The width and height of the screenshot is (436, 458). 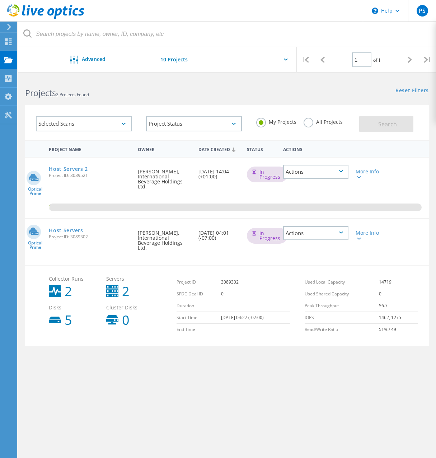 What do you see at coordinates (90, 148) in the screenshot?
I see `div: Project Name` at bounding box center [90, 148].